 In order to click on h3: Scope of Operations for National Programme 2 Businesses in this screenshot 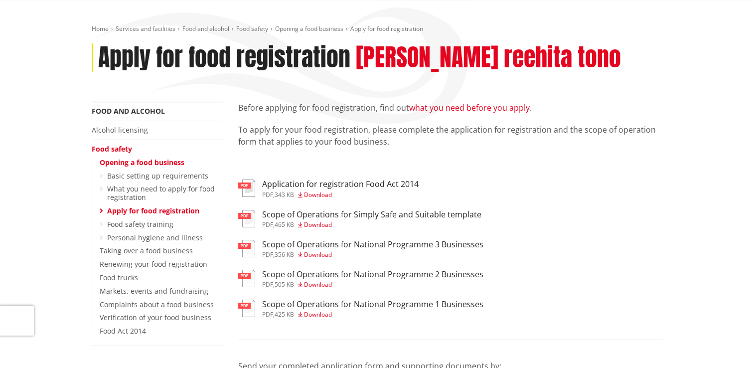, I will do `click(373, 274)`.